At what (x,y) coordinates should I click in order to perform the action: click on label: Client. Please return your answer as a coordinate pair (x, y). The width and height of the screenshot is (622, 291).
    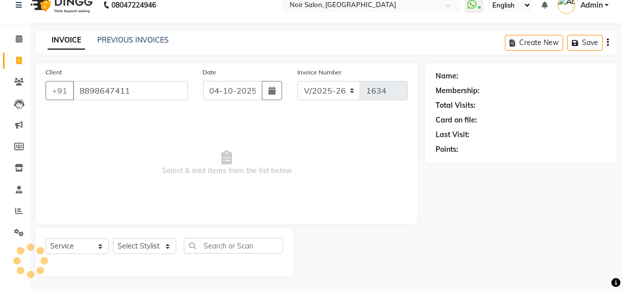
    Looking at the image, I should click on (54, 72).